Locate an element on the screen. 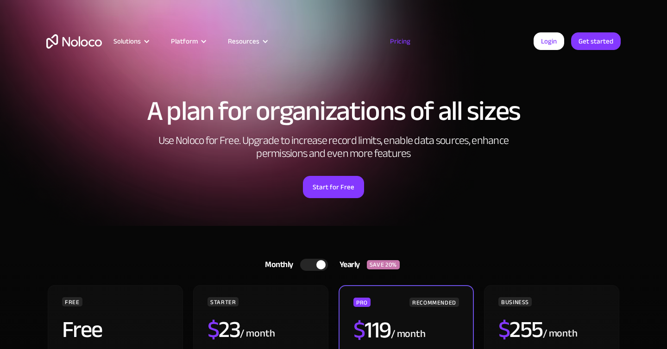 The height and width of the screenshot is (349, 667). div: SAVE 20% is located at coordinates (383, 265).